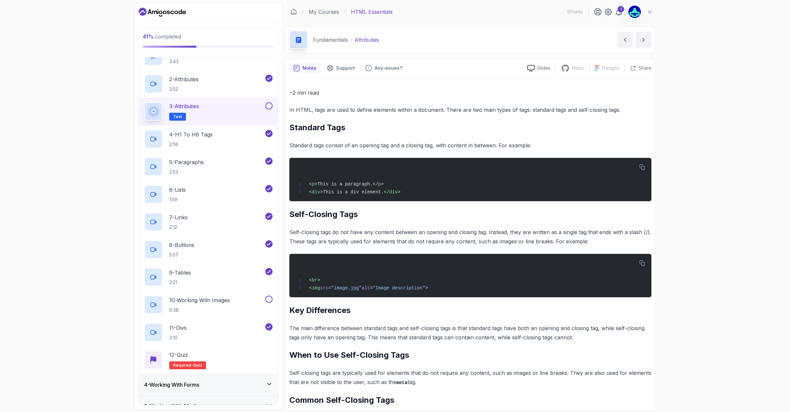  What do you see at coordinates (470, 378) in the screenshot?
I see `p: Self-closing tags are typically used for elements that do not require any content, such as images...` at bounding box center [470, 378].